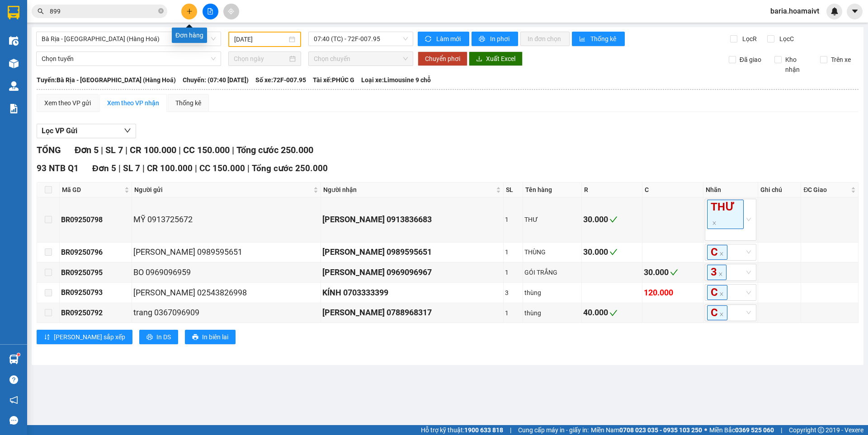  What do you see at coordinates (260, 39) in the screenshot?
I see `input: 12/09/2025` at bounding box center [260, 39].